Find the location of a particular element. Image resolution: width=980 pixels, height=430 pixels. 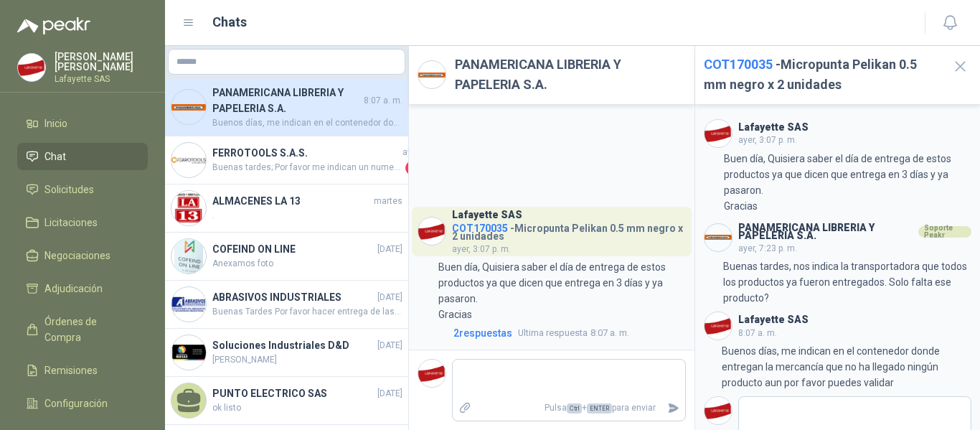

h4: PANAMERICANA LIBRERIA Y PAPELERIA S.A. is located at coordinates (286, 101).